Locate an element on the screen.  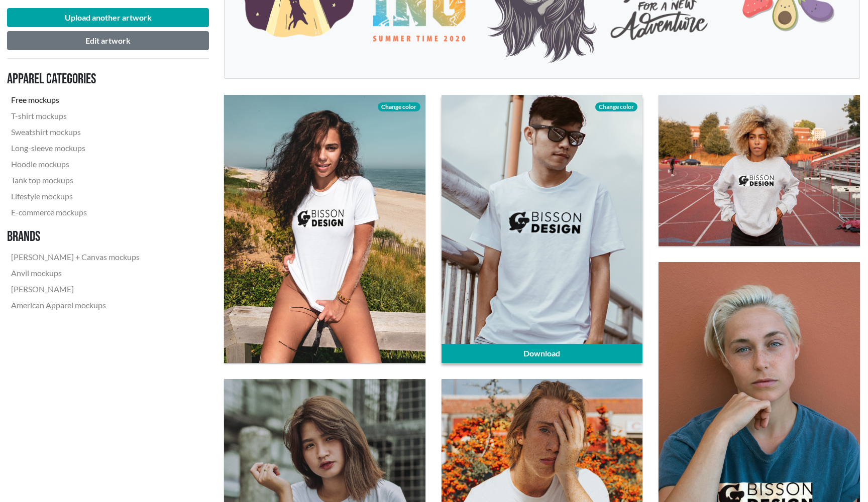
a: Lifestyle mockups is located at coordinates (75, 196).